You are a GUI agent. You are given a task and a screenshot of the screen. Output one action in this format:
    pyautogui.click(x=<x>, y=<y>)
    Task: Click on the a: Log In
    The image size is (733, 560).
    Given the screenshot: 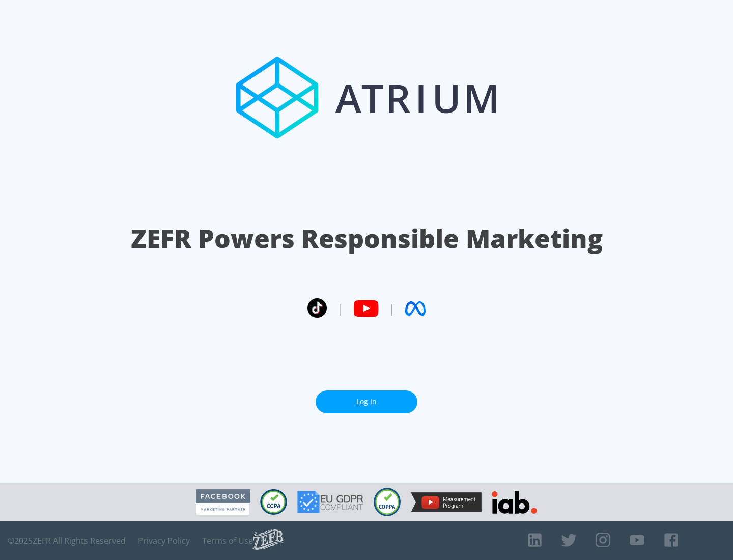 What is the action you would take?
    pyautogui.click(x=367, y=402)
    